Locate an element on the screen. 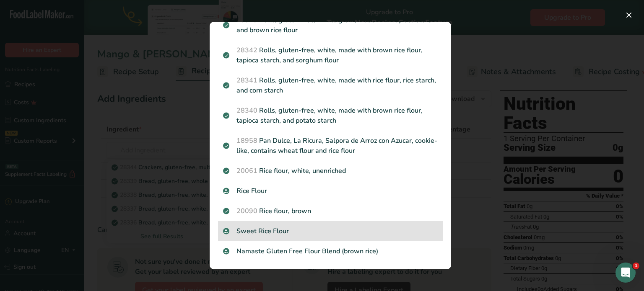 The height and width of the screenshot is (291, 644). p: Rolls, gluten-free, white, made with brown rice flour, tapioca starch, and potato starch is located at coordinates (331, 116).